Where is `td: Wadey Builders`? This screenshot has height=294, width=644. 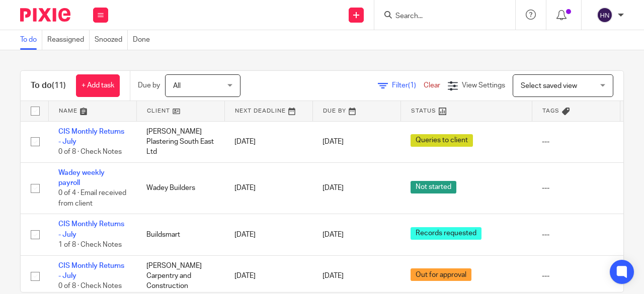 td: Wadey Builders is located at coordinates (181, 188).